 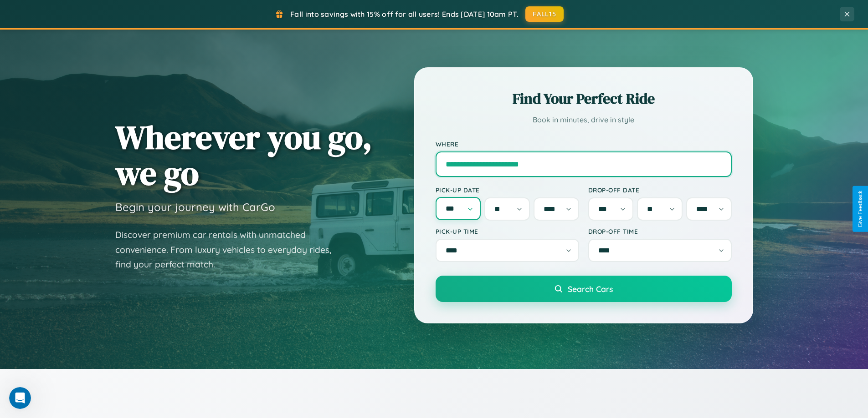 I want to click on p: Discover premium car rentals with unmatched convenience. From luxury vehicles to everyday rides, ..., so click(x=229, y=250).